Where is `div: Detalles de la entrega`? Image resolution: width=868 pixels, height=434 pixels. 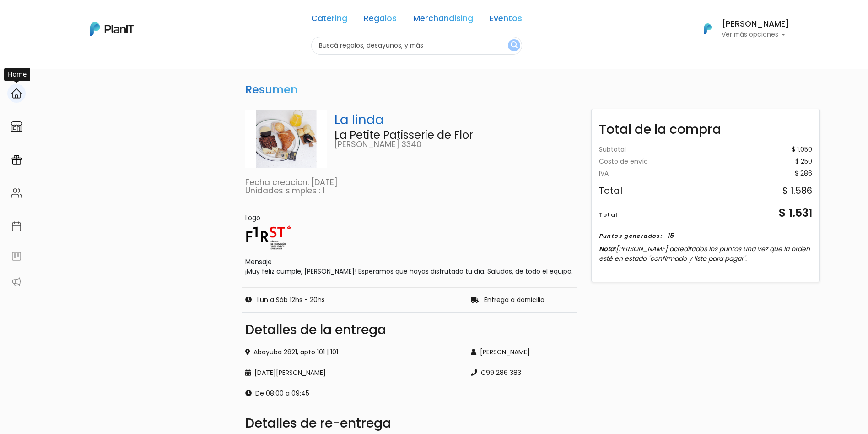 div: Detalles de la entrega is located at coordinates (409, 330).